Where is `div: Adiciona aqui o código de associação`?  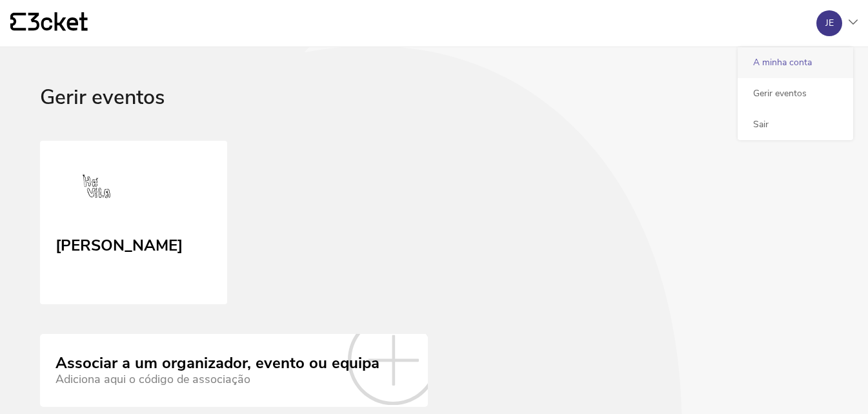 div: Adiciona aqui o código de associação is located at coordinates (217, 379).